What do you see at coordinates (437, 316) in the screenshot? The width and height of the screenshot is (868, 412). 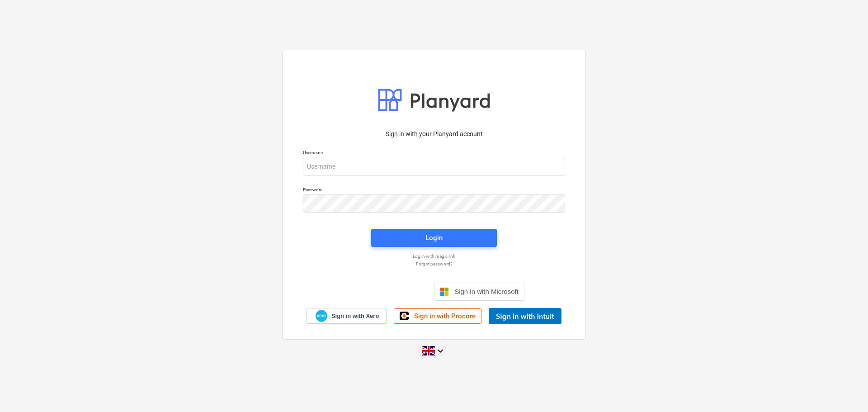 I see `a: Sign in with Procore` at bounding box center [437, 316].